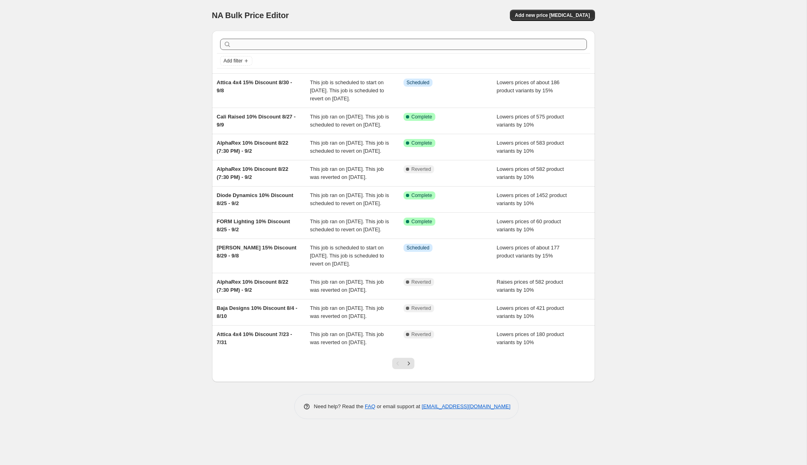 The height and width of the screenshot is (465, 807). Describe the element at coordinates (236, 61) in the screenshot. I see `button: Add filter` at that location.